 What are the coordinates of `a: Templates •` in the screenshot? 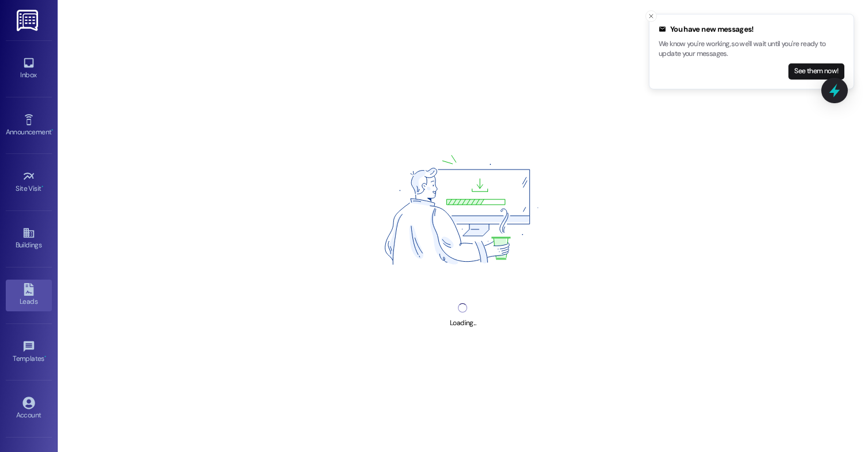 It's located at (29, 352).